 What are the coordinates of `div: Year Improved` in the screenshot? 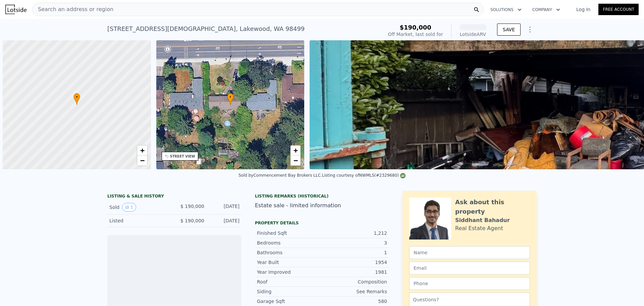 It's located at (289, 272).